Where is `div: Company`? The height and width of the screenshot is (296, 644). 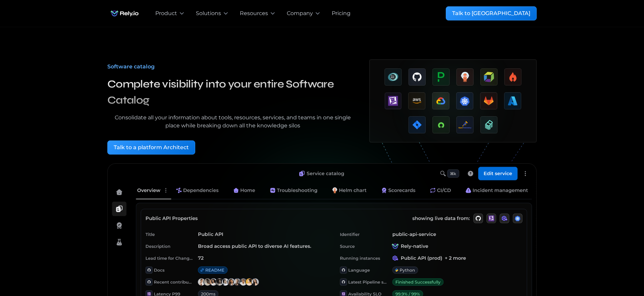
div: Company is located at coordinates (300, 14).